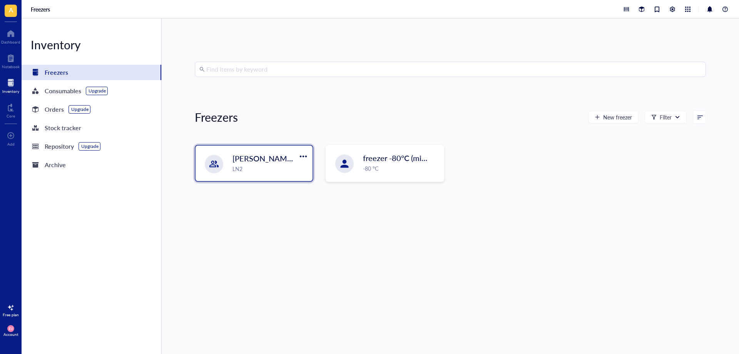  What do you see at coordinates (666, 117) in the screenshot?
I see `div: Filter` at bounding box center [666, 117].